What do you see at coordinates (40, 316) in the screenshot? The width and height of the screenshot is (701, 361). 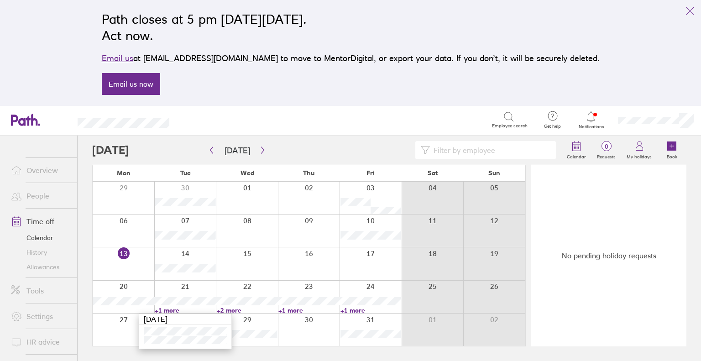 I see `a: Settings` at bounding box center [40, 316].